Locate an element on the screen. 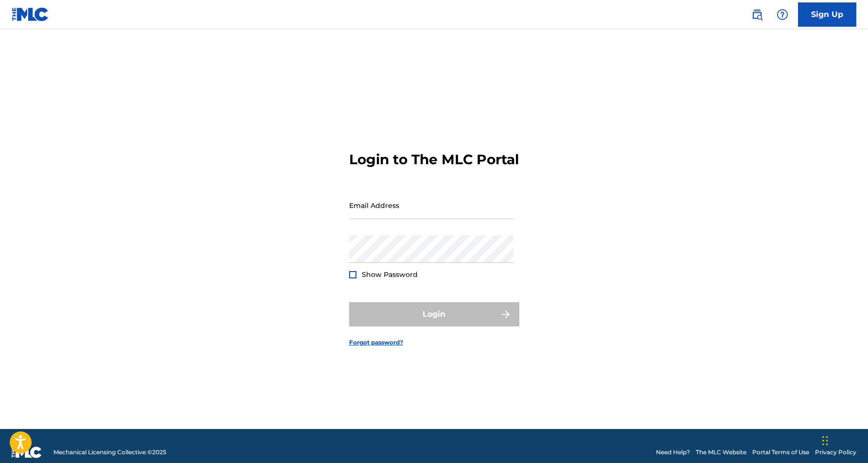  span: Mechanical Licensing Collective © 2025 is located at coordinates (110, 452).